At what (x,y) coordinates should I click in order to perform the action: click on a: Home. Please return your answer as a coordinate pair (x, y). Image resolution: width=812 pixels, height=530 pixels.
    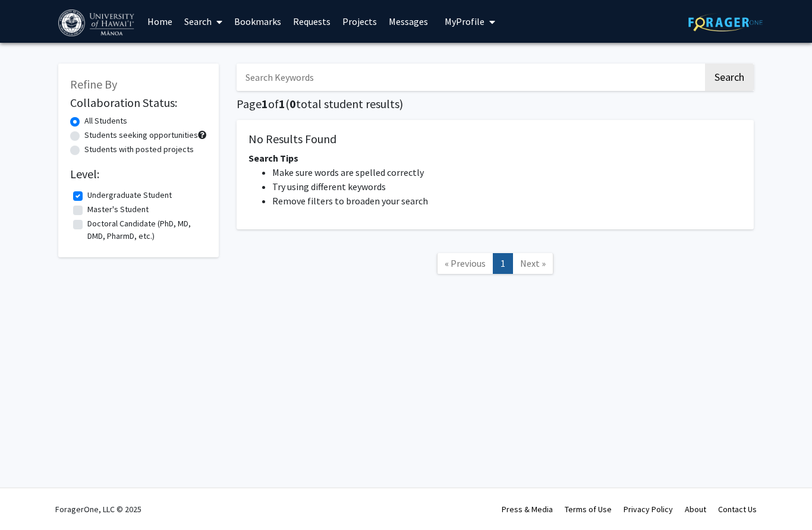
    Looking at the image, I should click on (160, 21).